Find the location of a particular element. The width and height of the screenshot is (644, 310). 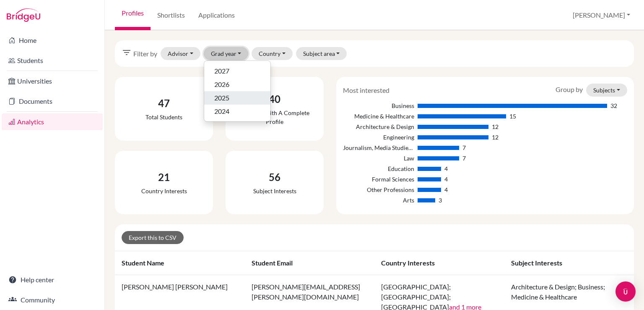

button: 2026 is located at coordinates (237, 85).